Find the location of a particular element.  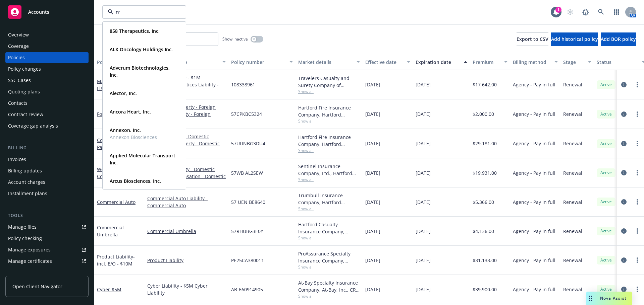

a: 6 more is located at coordinates (187, 121).